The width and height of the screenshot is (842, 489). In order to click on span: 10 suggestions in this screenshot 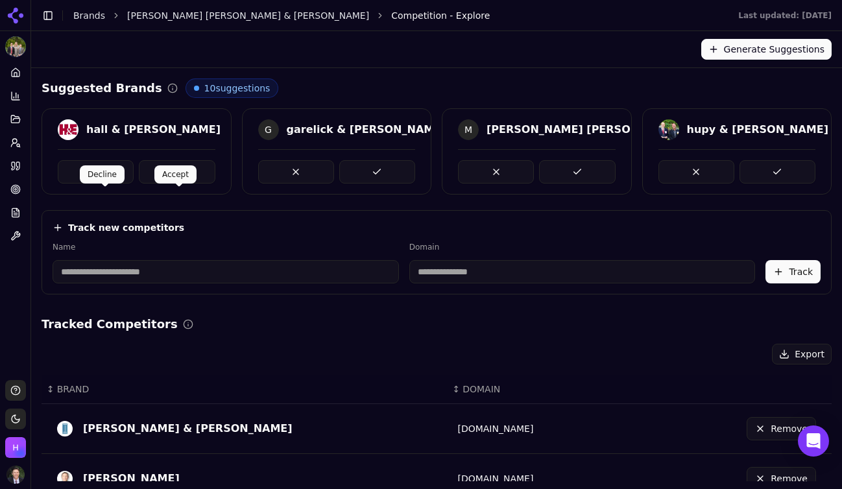, I will do `click(237, 88)`.